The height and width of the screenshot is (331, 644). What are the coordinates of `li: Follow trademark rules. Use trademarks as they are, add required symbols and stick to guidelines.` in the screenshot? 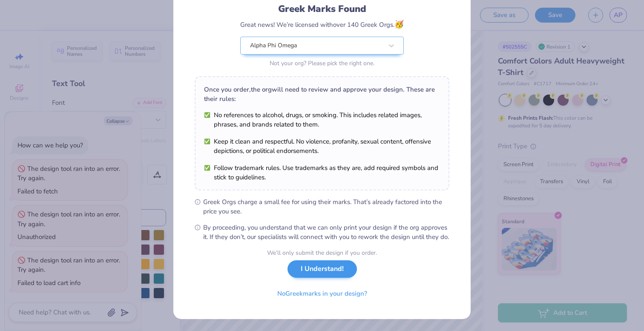 It's located at (322, 173).